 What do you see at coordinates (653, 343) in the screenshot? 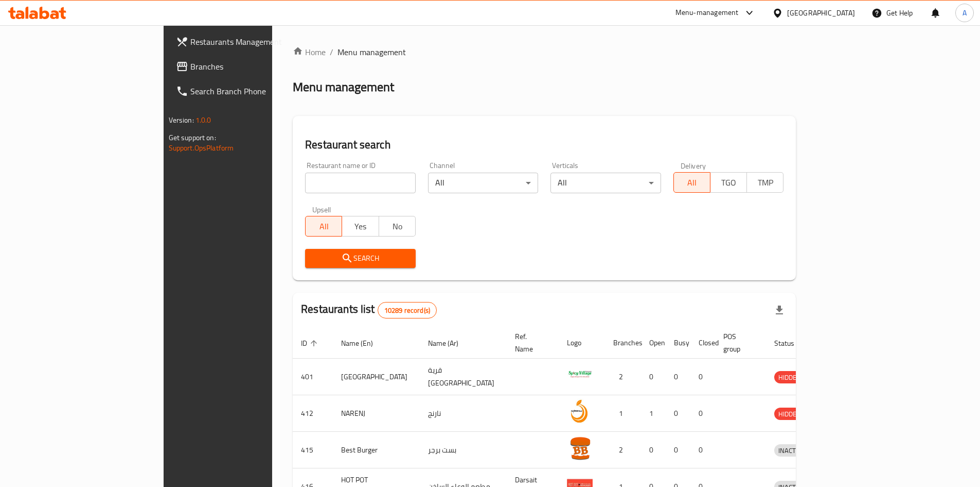
I see `th: Open` at bounding box center [653, 343].